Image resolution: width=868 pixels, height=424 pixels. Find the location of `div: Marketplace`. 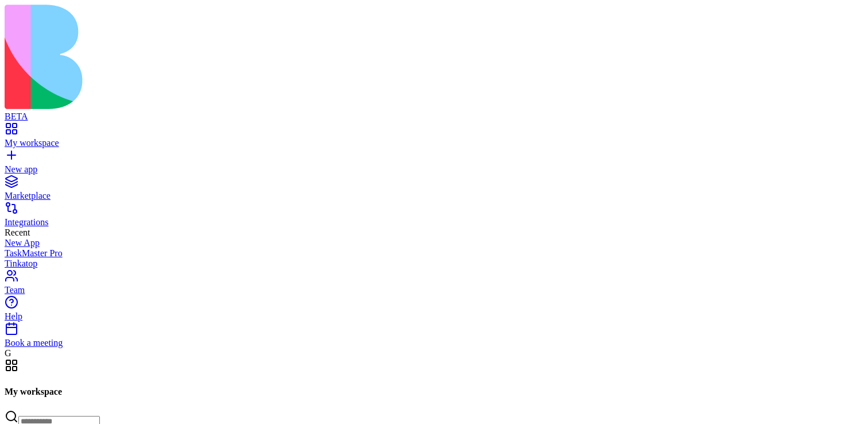

div: Marketplace is located at coordinates (434, 196).